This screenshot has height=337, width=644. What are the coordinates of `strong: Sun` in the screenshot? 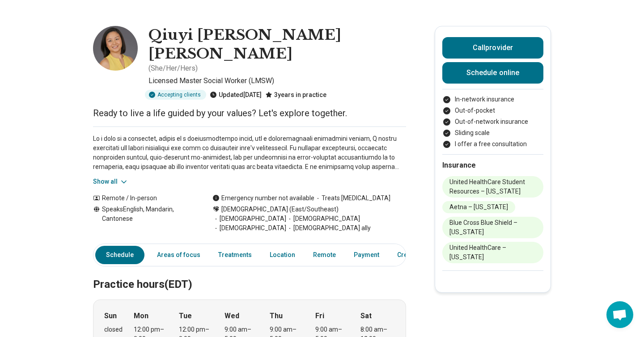 It's located at (110, 316).